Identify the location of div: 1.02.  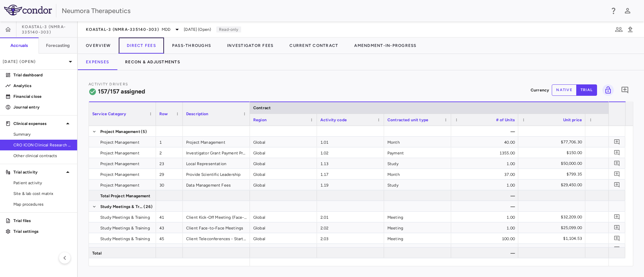
(351, 152).